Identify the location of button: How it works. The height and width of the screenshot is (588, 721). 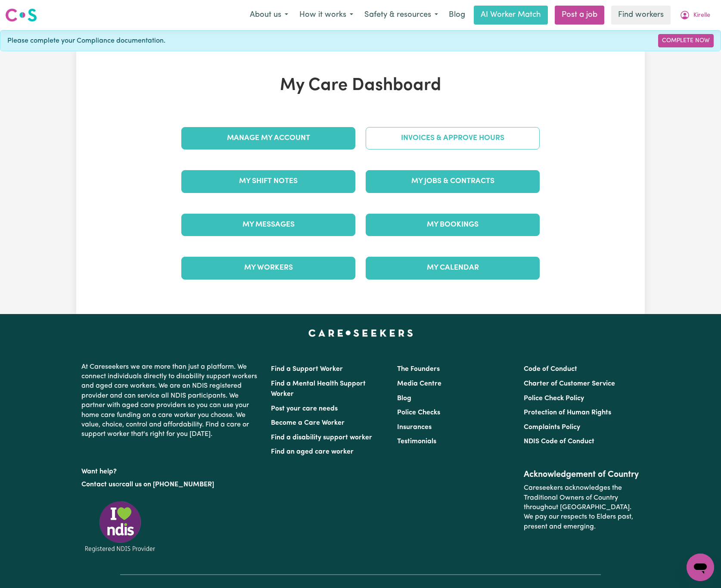
(326, 15).